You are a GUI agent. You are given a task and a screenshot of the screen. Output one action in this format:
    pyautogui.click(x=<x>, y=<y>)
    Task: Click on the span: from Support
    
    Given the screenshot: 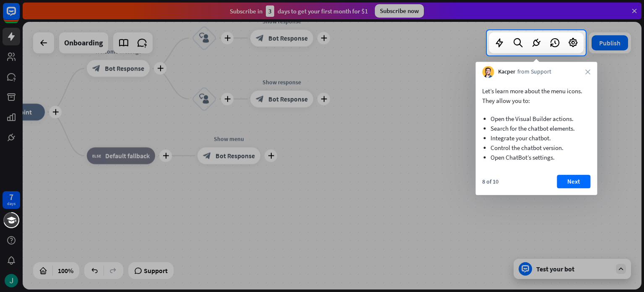 What is the action you would take?
    pyautogui.click(x=534, y=72)
    